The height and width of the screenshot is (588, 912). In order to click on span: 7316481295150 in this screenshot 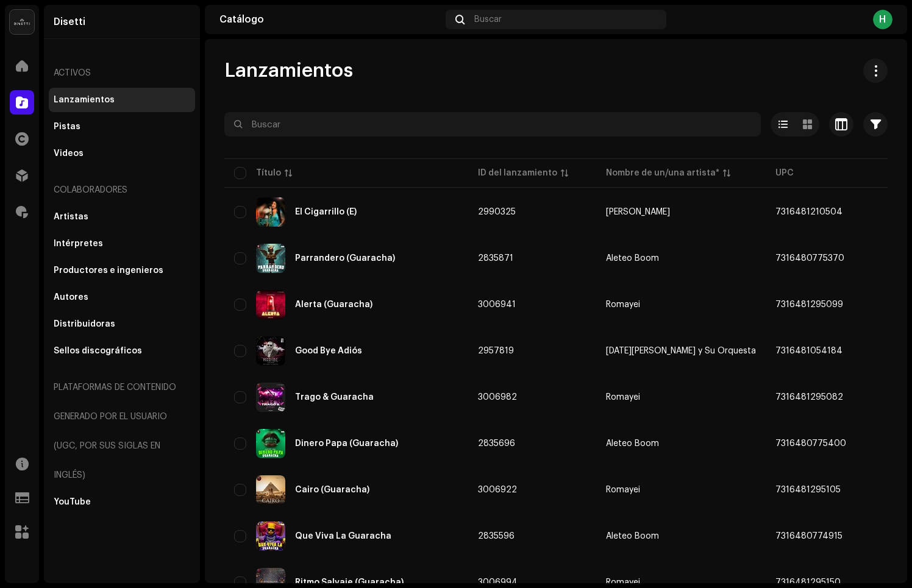, I will do `click(808, 582)`.